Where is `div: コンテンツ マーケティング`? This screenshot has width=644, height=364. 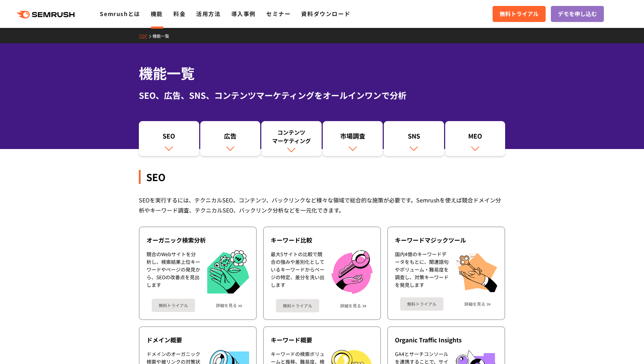
div: コンテンツ マーケティング is located at coordinates (291, 137).